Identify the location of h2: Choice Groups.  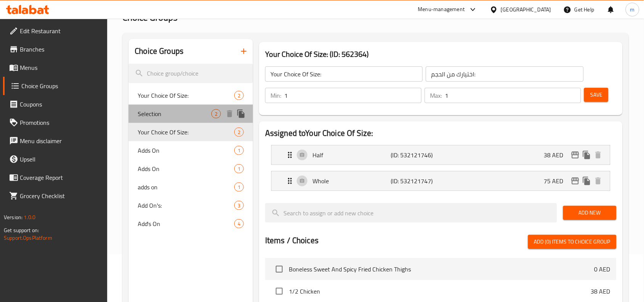
(159, 51).